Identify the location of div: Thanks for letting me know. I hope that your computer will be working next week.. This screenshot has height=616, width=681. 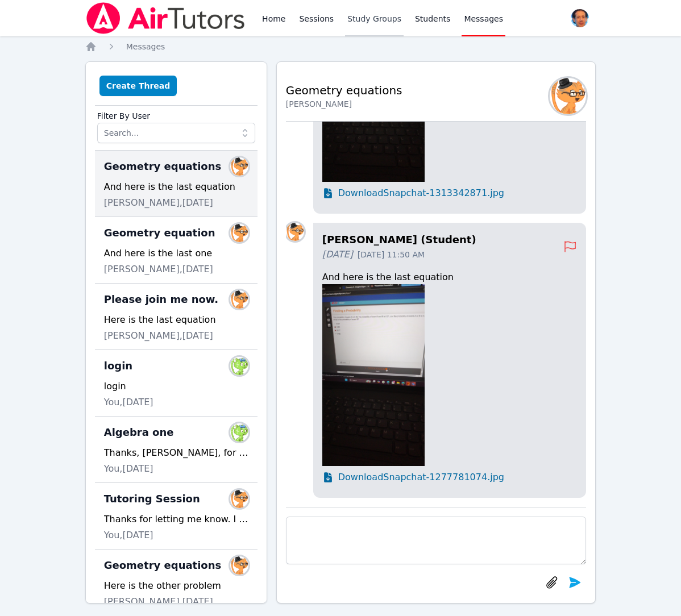
(177, 520).